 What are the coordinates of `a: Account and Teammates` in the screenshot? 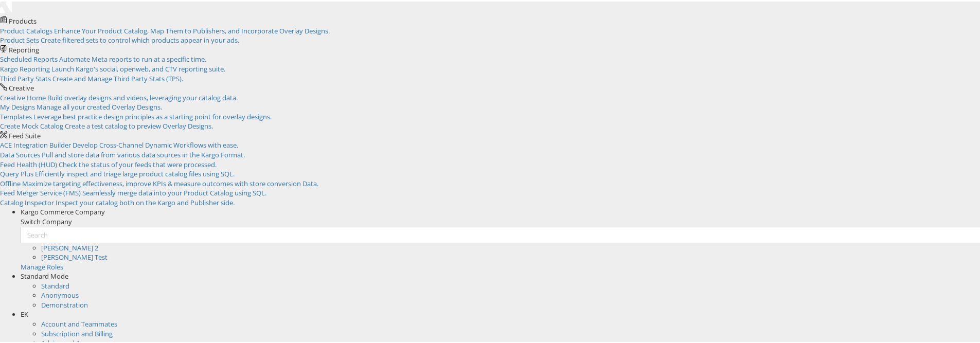 It's located at (79, 323).